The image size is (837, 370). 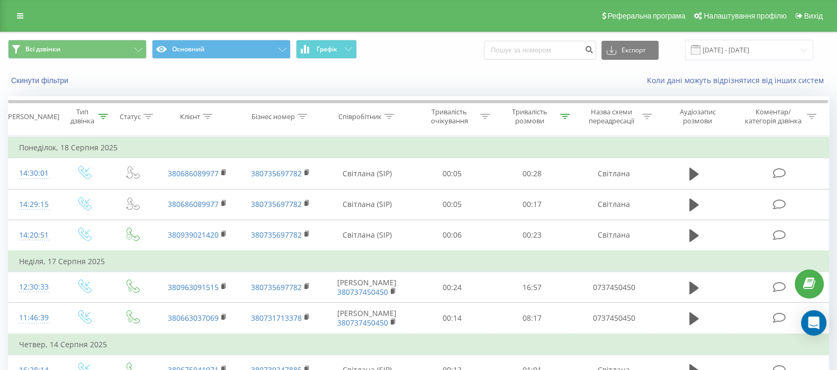 I want to click on button: Всі дзвінки, so click(x=77, y=49).